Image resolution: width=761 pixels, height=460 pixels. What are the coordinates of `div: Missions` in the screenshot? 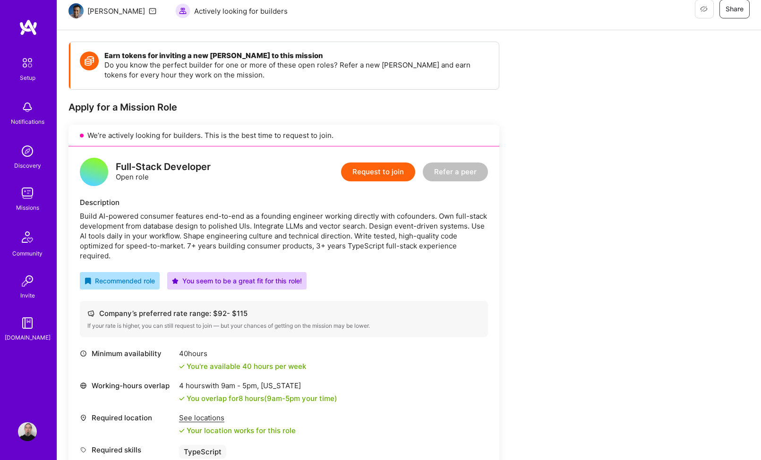 It's located at (27, 207).